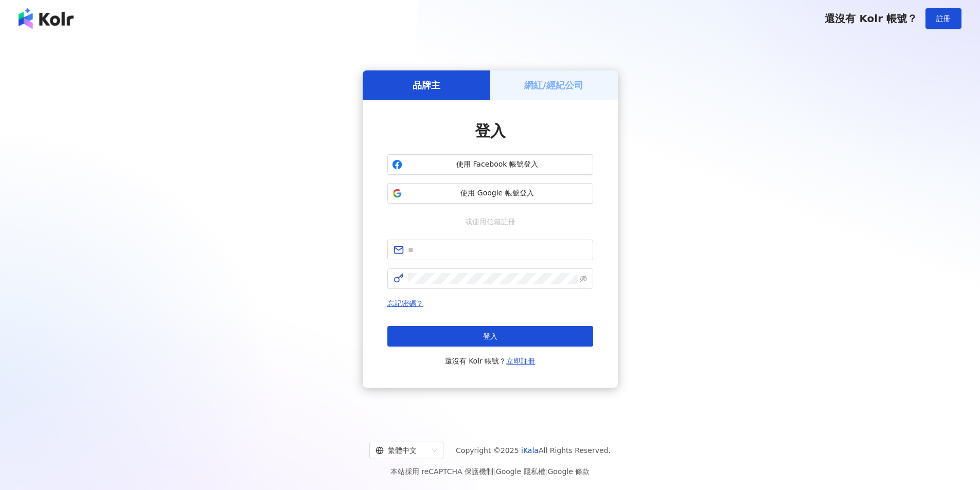  I want to click on a: iKala, so click(530, 451).